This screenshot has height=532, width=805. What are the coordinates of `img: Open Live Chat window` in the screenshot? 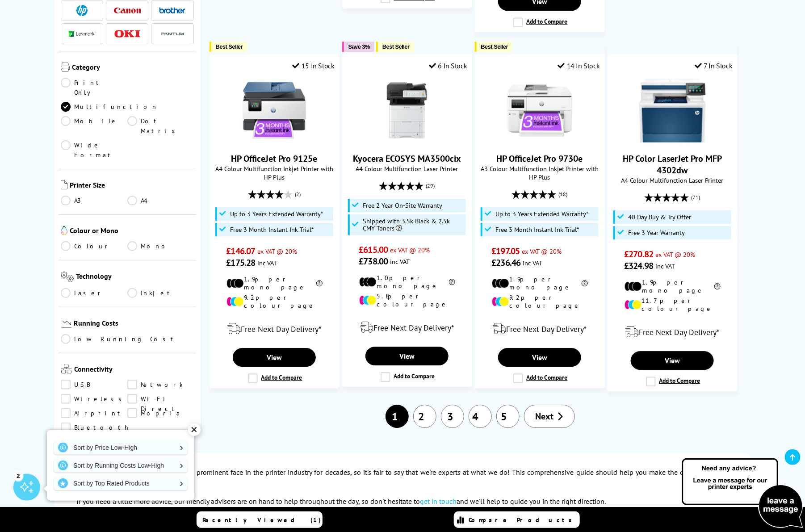 It's located at (743, 493).